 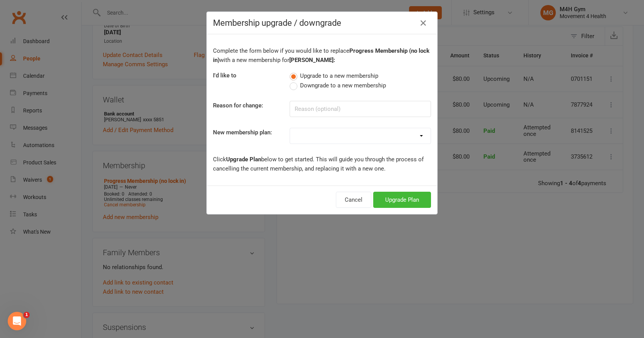 I want to click on span: 1, so click(x=27, y=315).